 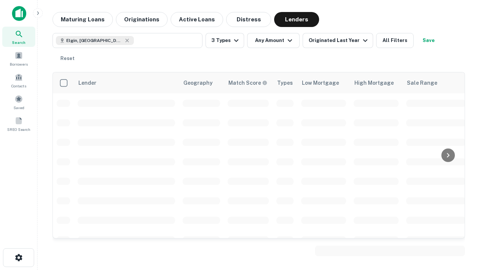 What do you see at coordinates (19, 129) in the screenshot?
I see `span: SREO Search` at bounding box center [19, 129].